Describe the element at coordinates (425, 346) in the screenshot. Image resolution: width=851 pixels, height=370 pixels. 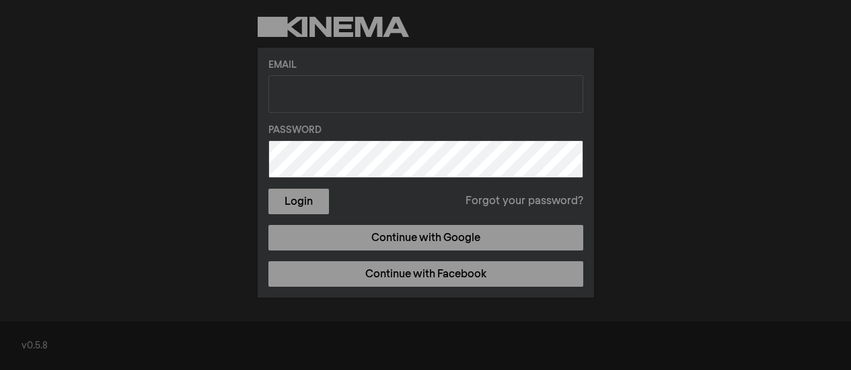
I see `div: v0.5.8` at that location.